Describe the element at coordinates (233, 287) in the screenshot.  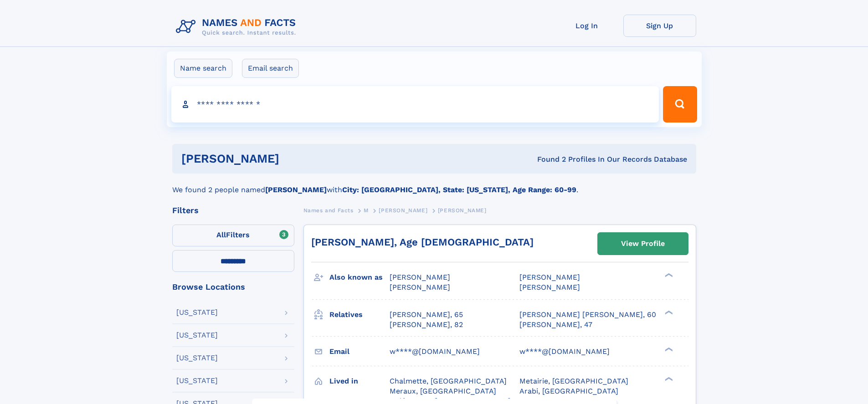
I see `div: Browse Locations` at that location.